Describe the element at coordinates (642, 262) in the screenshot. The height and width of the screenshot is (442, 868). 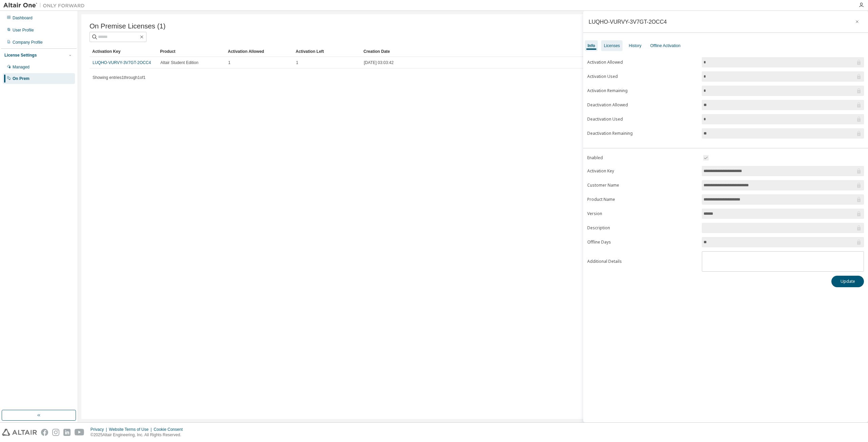
I see `label: Additional Details` at that location.